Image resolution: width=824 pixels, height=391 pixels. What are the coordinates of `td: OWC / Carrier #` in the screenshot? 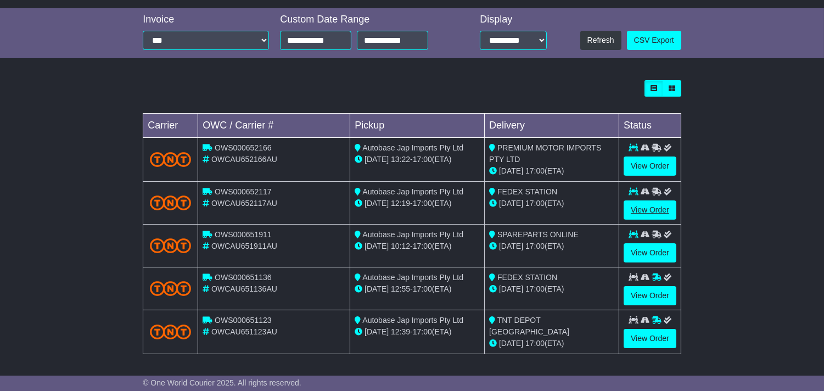 It's located at (274, 126).